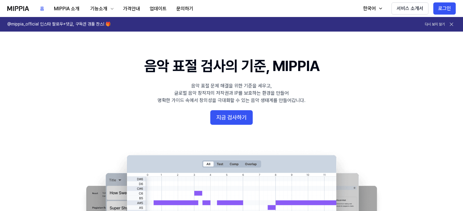 The height and width of the screenshot is (211, 463). What do you see at coordinates (232, 117) in the screenshot?
I see `a: 지금 검사하기` at bounding box center [232, 117].